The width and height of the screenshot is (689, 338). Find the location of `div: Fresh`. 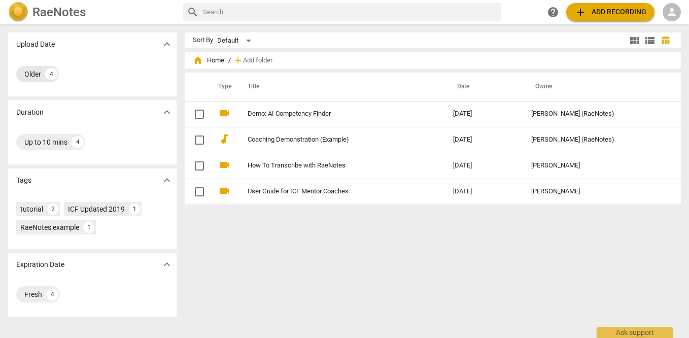

div: Fresh is located at coordinates (33, 294).